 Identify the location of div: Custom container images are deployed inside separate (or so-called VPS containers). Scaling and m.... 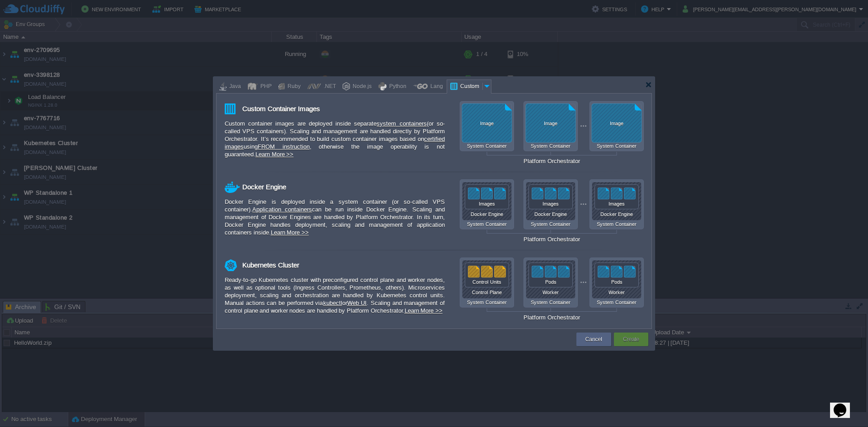
(334, 139).